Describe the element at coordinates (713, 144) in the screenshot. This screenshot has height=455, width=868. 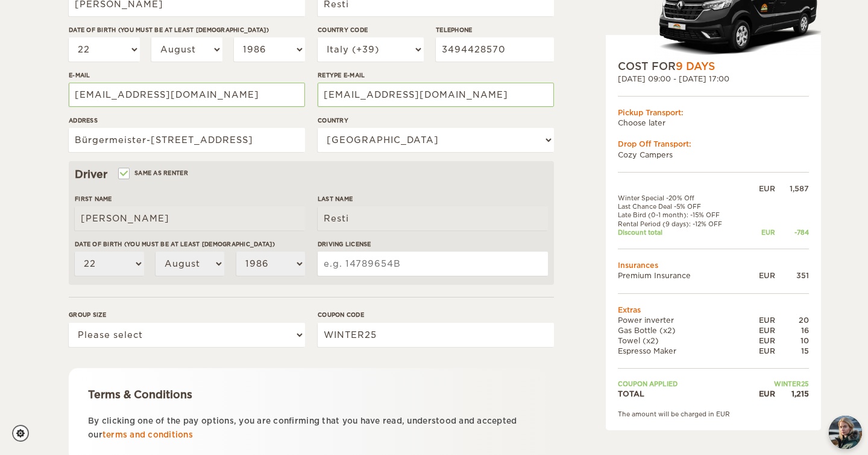
I see `div: Drop Off Transport:` at that location.